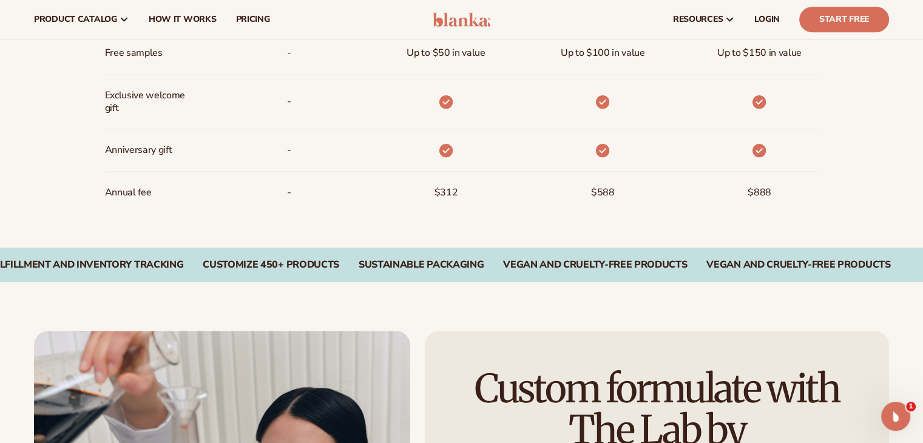 This screenshot has width=923, height=443. What do you see at coordinates (798, 265) in the screenshot?
I see `div: Vegan and Cruelty-Free Products` at bounding box center [798, 265].